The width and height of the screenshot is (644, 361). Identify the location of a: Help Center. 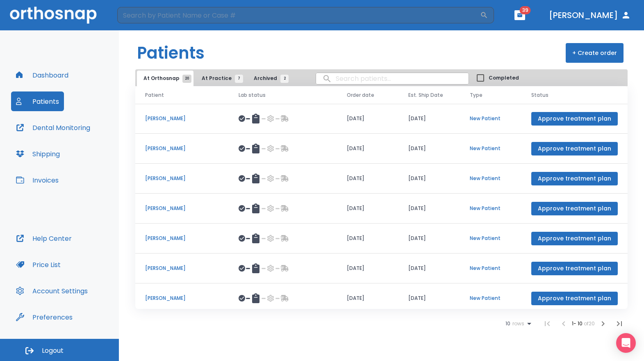
(44, 238).